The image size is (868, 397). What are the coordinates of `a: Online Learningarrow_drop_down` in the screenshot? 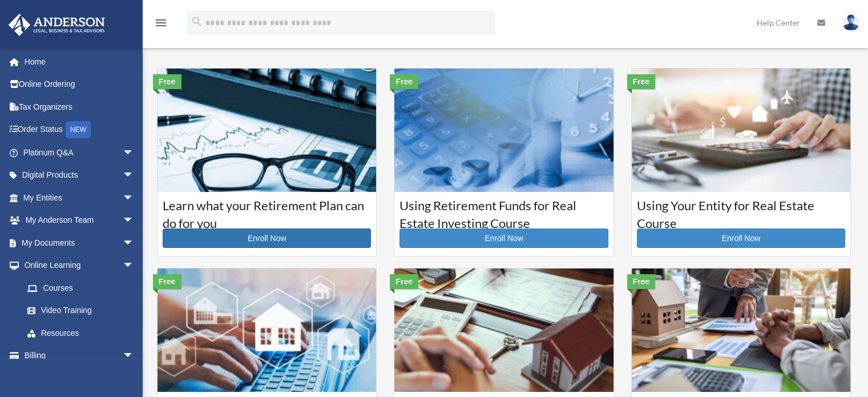 It's located at (80, 265).